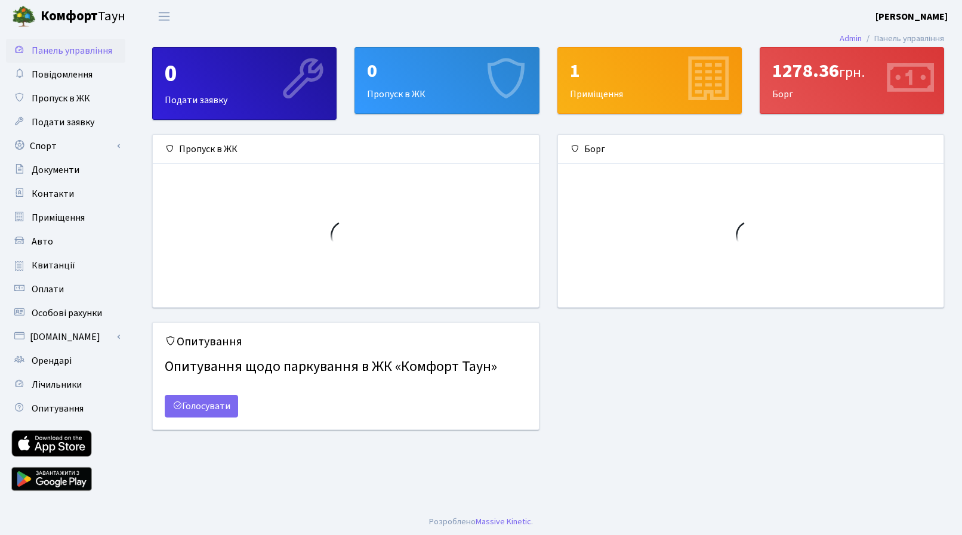 This screenshot has height=535, width=962. I want to click on h5: Опитування, so click(346, 342).